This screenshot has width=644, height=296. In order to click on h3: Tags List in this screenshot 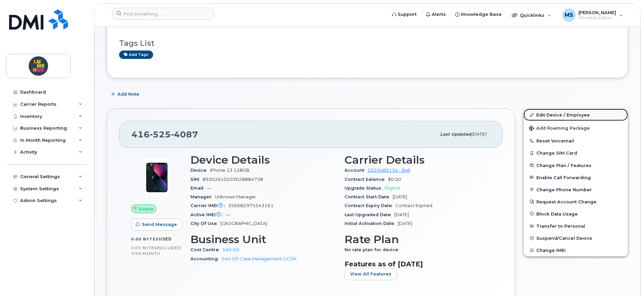, I will do `click(368, 43)`.